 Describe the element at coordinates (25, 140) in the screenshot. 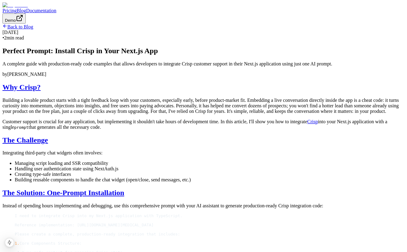

I see `a: The Challenge` at that location.